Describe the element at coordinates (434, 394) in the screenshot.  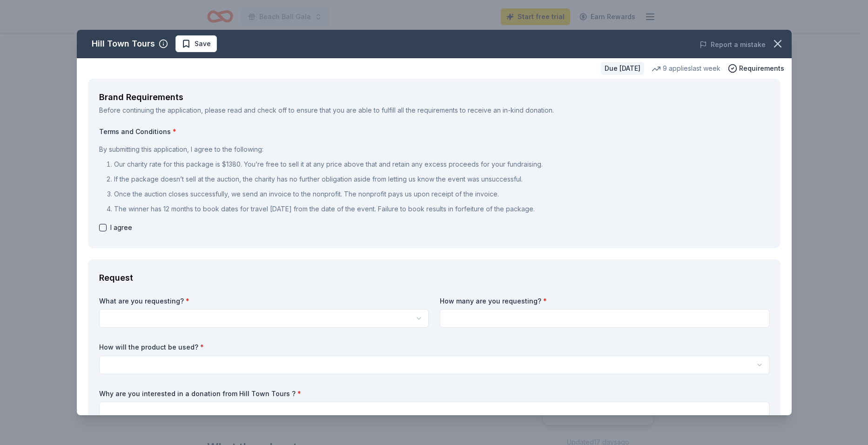
I see `label: Why are you interested in a donation from Hill Town Tours ?` at that location.